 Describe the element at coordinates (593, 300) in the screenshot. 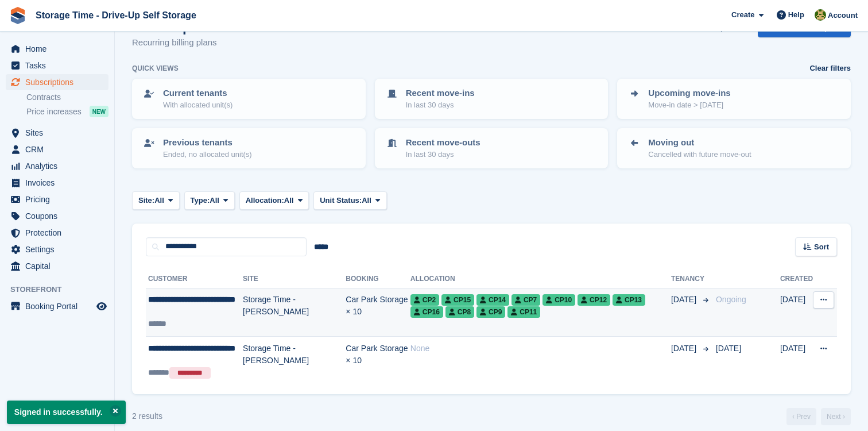

I see `span: CP12` at that location.